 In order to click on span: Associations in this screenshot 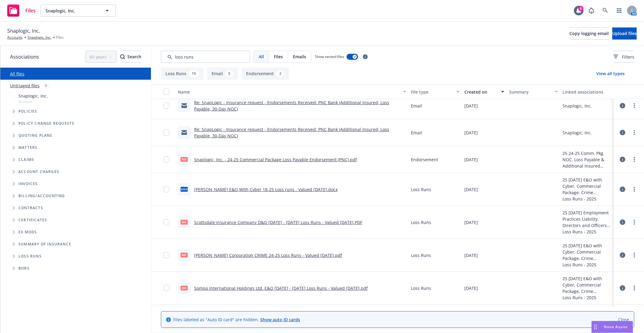, I will do `click(25, 56)`.